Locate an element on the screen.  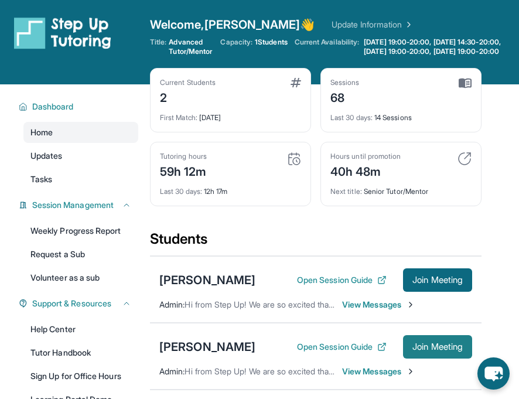
span: Home is located at coordinates (42, 132).